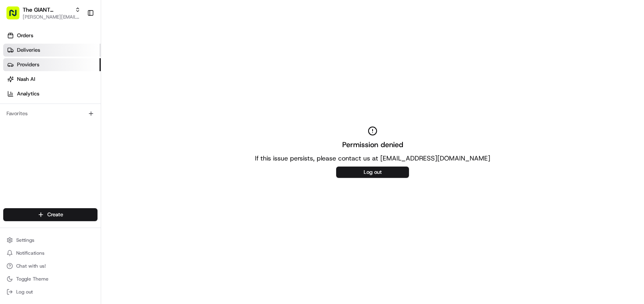 The image size is (644, 304). I want to click on span: Notifications, so click(31, 253).